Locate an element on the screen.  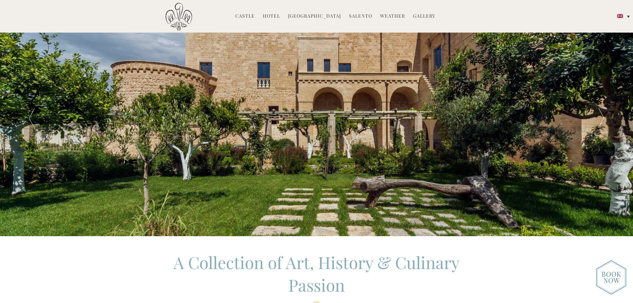
img: English is located at coordinates (620, 16).